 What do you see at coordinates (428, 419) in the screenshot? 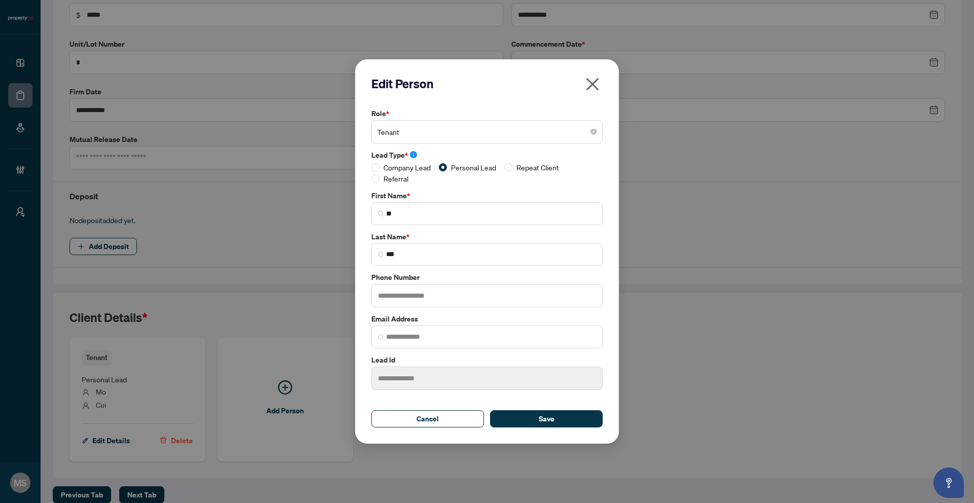
I see `span: Cancel` at bounding box center [428, 419].